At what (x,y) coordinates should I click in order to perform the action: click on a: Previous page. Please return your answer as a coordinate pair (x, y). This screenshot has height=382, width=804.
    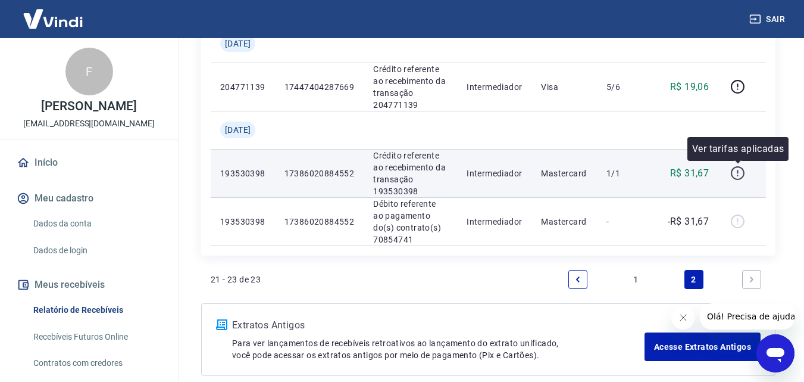
    Looking at the image, I should click on (578, 279).